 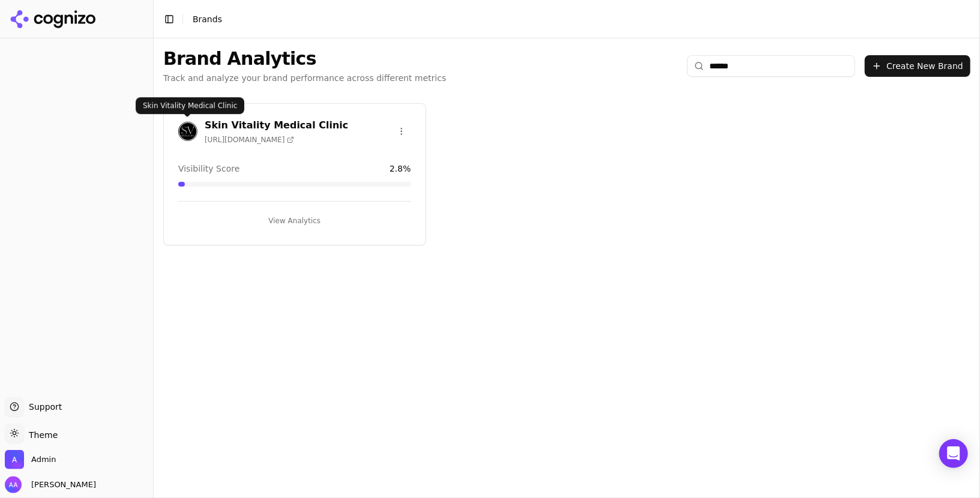 I want to click on button: Open organization switcher, so click(x=30, y=459).